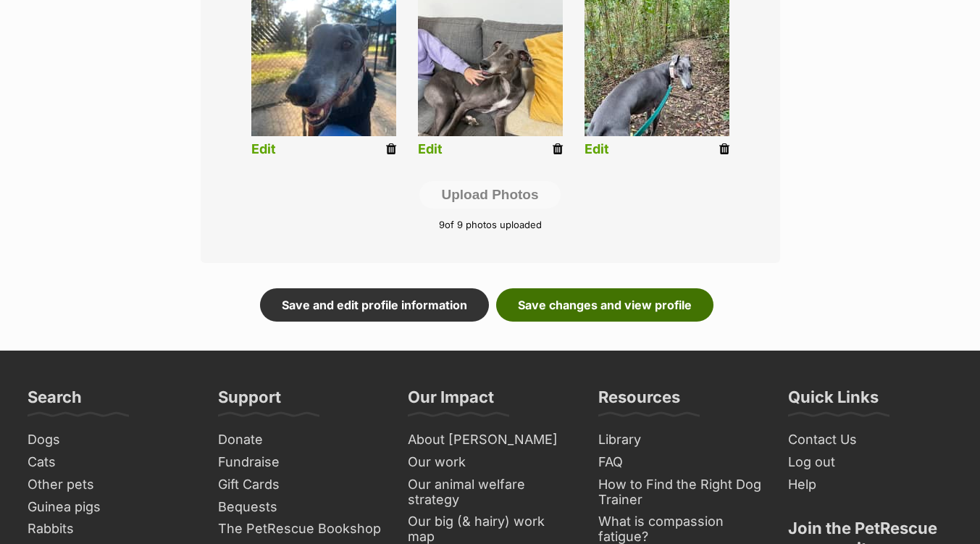  Describe the element at coordinates (300, 485) in the screenshot. I see `a: Gift Cards` at that location.